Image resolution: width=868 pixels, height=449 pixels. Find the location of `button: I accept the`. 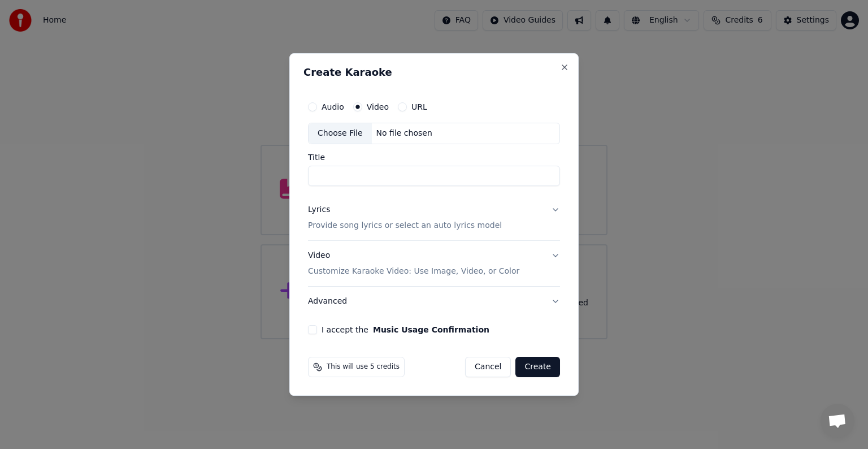

button: I accept the is located at coordinates (431, 330).